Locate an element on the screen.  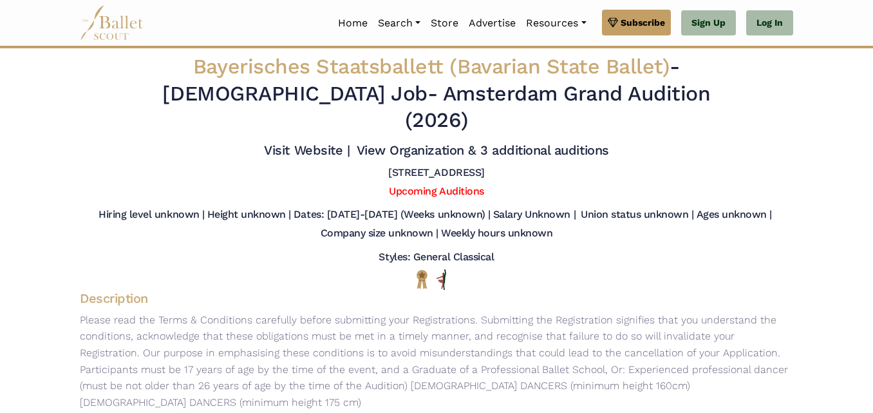
p: Please read the Terms & Conditions carefully before submitting your Registrations. Submitting the... is located at coordinates (436, 361).